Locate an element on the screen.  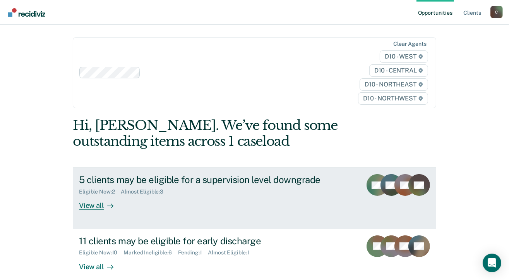
div: Eligible Now : 10 is located at coordinates (101, 252).